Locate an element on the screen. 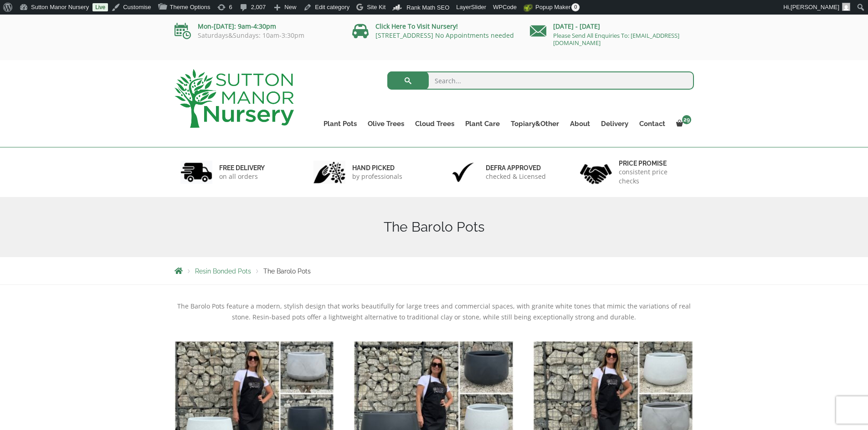  p: Saturdays&Sundays: 10am-3:30pm is located at coordinates (257, 35).